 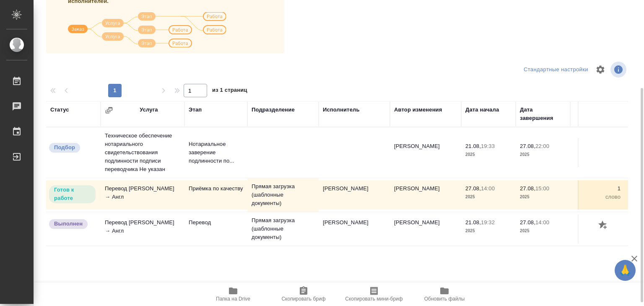 What do you see at coordinates (109, 110) in the screenshot?
I see `button: Сгруппировать` at bounding box center [109, 110].